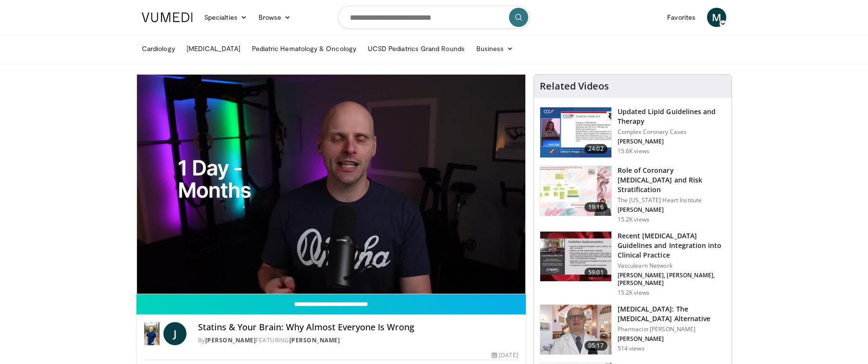 This screenshot has height=364, width=868. I want to click on a: J, so click(175, 334).